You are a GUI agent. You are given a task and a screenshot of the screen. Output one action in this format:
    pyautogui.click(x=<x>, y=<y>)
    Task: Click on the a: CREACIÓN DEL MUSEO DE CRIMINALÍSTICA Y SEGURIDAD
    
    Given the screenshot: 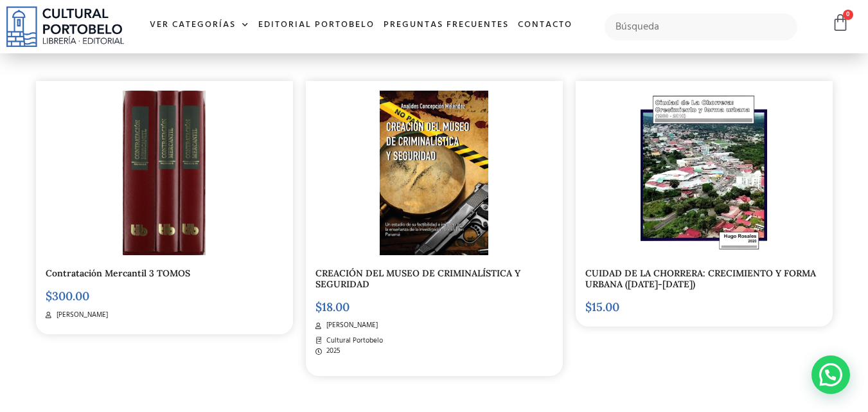 What is the action you would take?
    pyautogui.click(x=418, y=278)
    